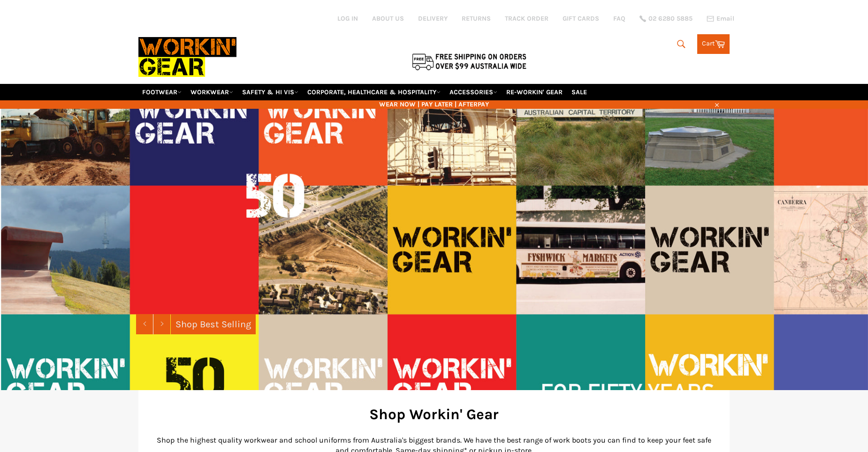 The width and height of the screenshot is (868, 452). I want to click on a: TRACK ORDER, so click(526, 18).